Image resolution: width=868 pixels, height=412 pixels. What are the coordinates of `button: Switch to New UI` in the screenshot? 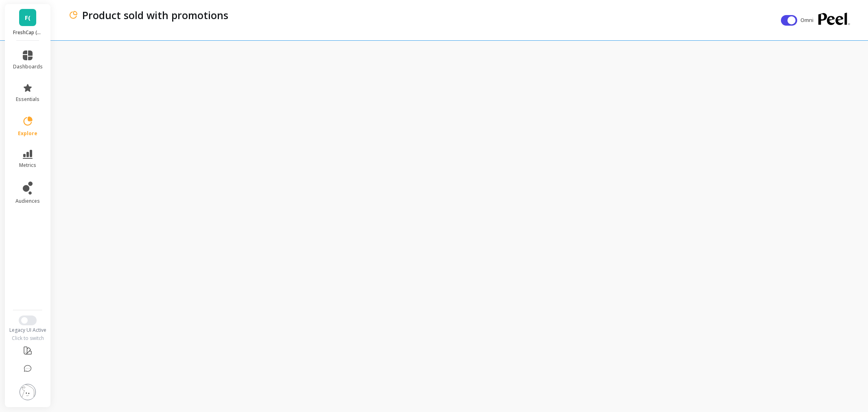 It's located at (28, 320).